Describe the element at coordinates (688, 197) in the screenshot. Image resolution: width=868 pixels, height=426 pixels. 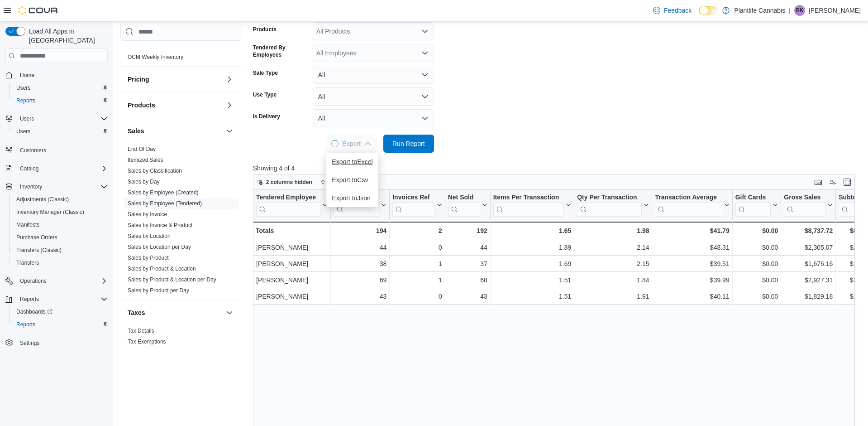
I see `div: Transaction Average` at that location.